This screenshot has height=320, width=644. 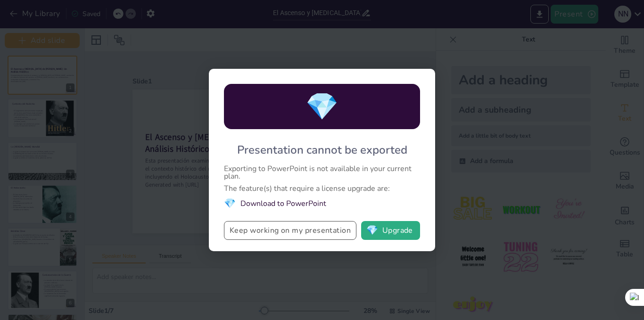 I want to click on div: The feature(s) that require a license upgrade are:, so click(x=322, y=188).